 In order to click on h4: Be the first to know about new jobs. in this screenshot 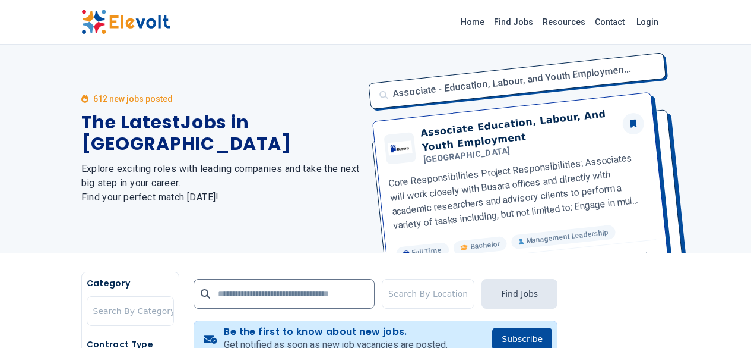, I will do `click(336, 331)`.